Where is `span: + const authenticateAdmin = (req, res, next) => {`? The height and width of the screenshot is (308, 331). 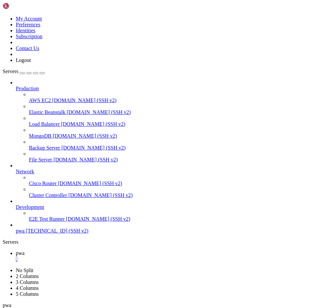 span: + const authenticateAdmin = (req, res, next) => { is located at coordinates (90, 51).